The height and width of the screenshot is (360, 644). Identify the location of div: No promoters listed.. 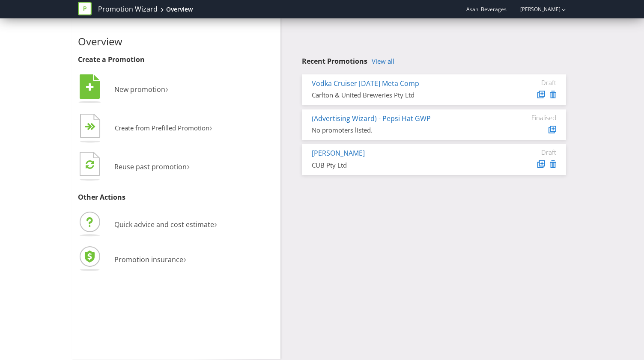
(402, 130).